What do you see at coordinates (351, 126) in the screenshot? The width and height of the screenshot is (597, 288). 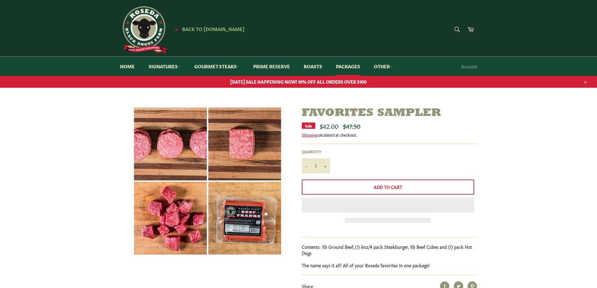 I see `s: $47.50` at bounding box center [351, 126].